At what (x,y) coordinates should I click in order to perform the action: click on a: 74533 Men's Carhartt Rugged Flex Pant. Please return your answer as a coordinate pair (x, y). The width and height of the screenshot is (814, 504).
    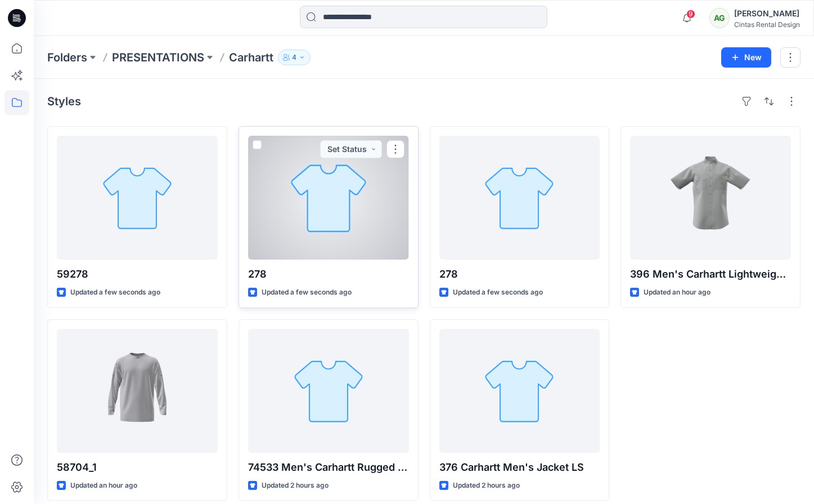
    Looking at the image, I should click on (329, 390).